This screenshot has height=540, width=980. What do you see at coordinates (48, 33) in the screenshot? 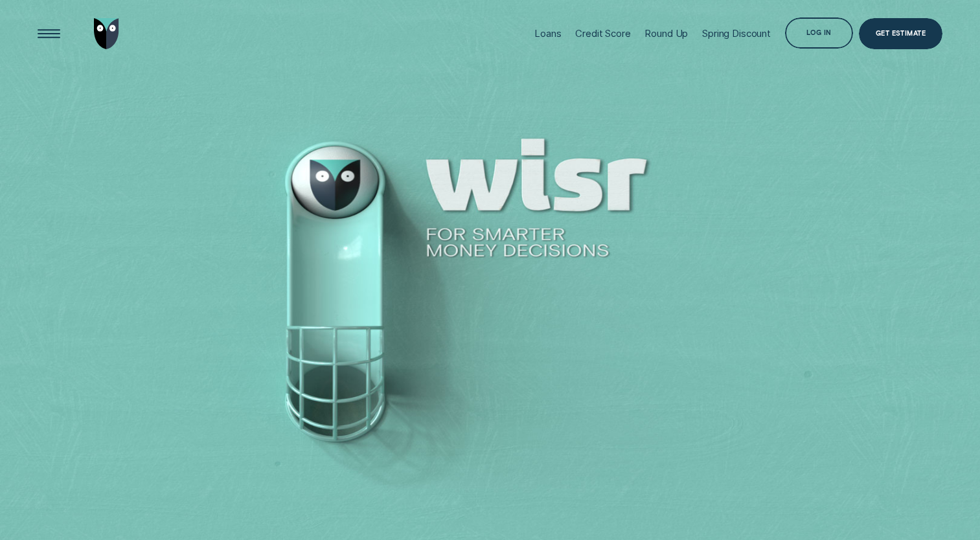
I see `button: Open Menu` at bounding box center [48, 33].